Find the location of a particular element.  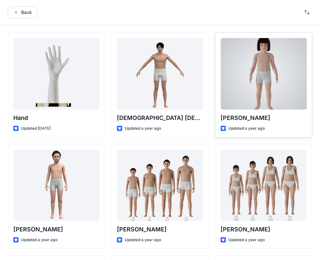

a: Charlie is located at coordinates (263, 74).